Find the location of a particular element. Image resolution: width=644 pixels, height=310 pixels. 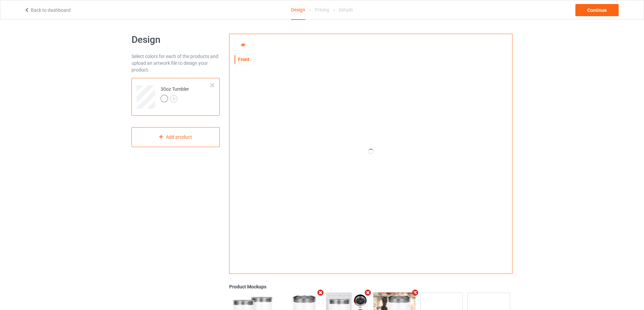

div: Continue is located at coordinates (597, 11).